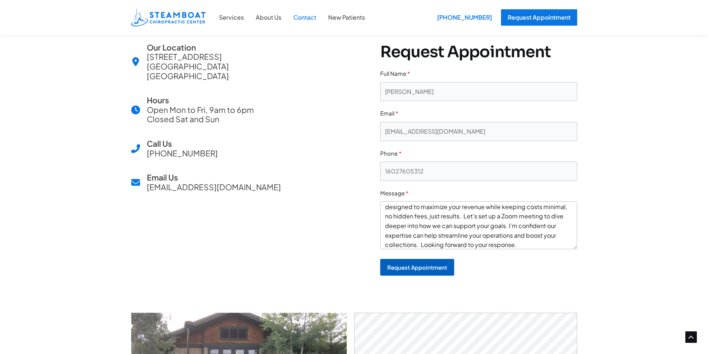  What do you see at coordinates (292, 17) in the screenshot?
I see `nav: Site Navigation` at bounding box center [292, 17].